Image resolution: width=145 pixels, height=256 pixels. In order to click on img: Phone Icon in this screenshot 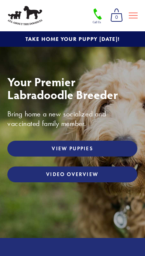, I will do `click(98, 16)`.